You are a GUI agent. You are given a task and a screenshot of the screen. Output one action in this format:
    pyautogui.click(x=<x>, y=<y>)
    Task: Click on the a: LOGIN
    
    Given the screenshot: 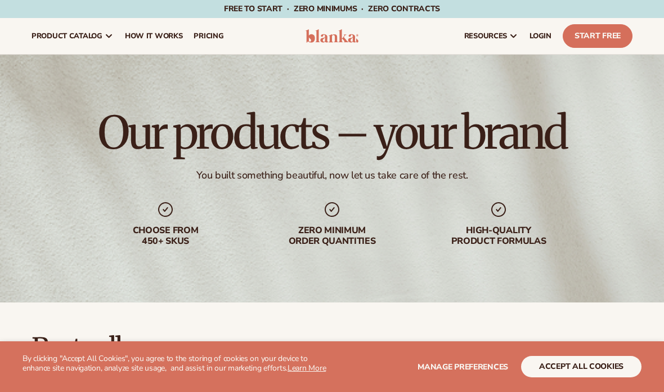 What is the action you would take?
    pyautogui.click(x=540, y=36)
    